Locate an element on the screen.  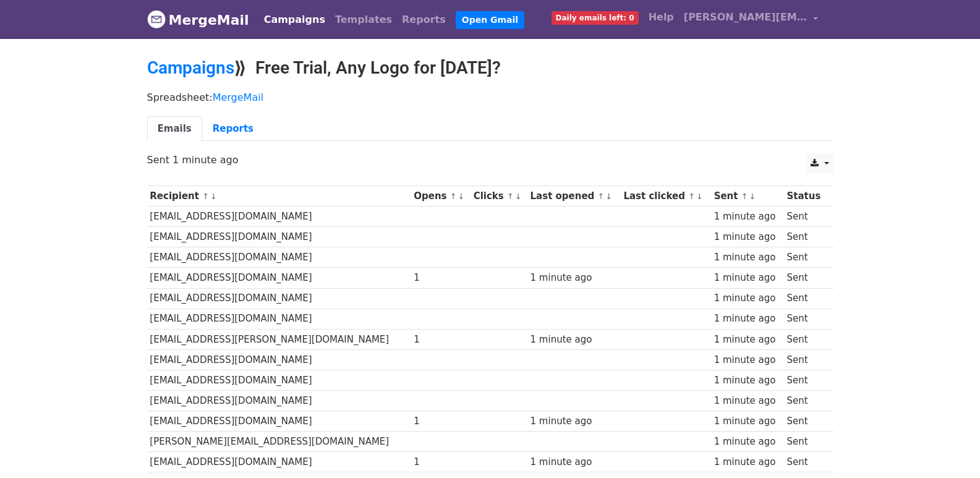
span: Daily emails left: 0 is located at coordinates (595, 18).